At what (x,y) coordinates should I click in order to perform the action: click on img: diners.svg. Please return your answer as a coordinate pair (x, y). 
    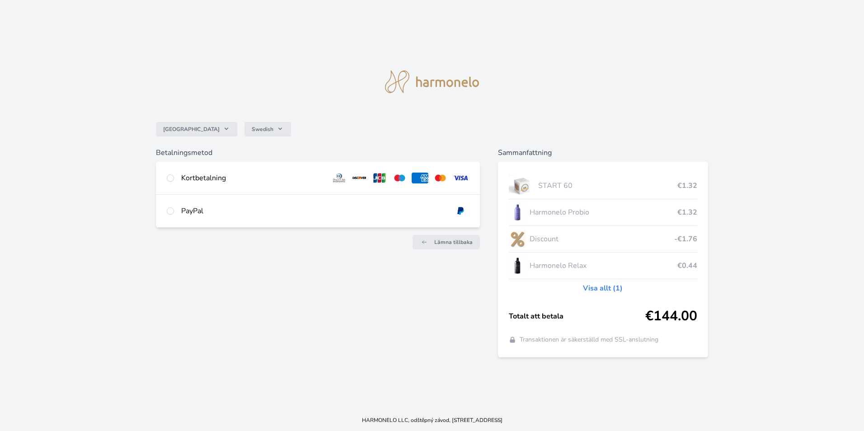
    Looking at the image, I should click on (339, 178).